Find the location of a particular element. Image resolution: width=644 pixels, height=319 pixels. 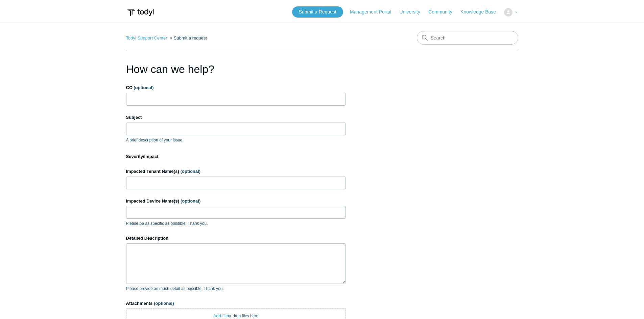

label: Subject is located at coordinates (236, 117).